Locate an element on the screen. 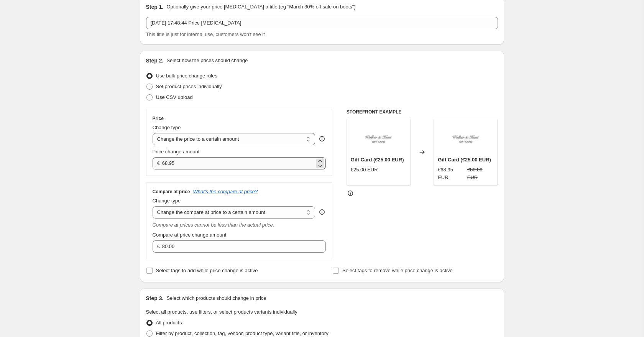 This screenshot has height=337, width=644. p: Select which products should change in price is located at coordinates (216, 299).